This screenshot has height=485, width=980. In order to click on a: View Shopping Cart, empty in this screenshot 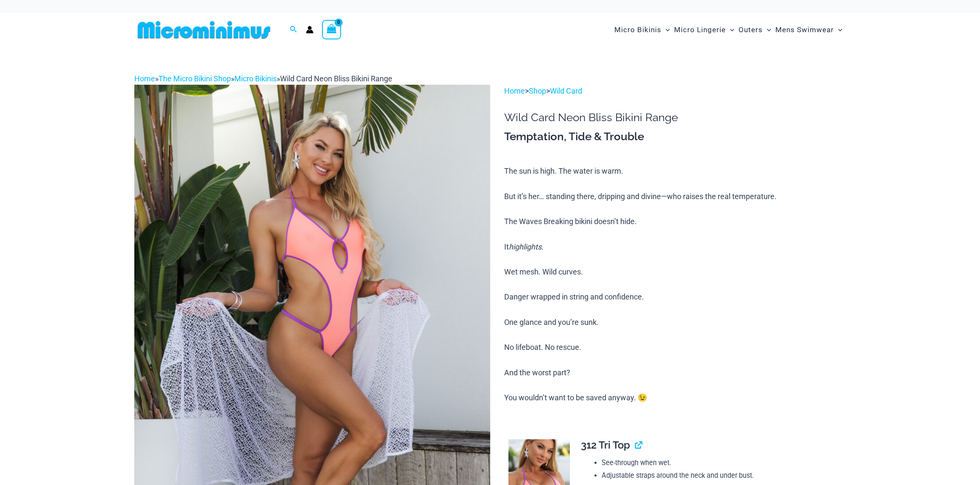, I will do `click(332, 29)`.